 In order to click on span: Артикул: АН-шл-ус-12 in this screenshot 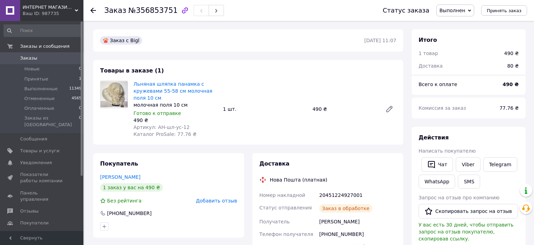, I will do `click(161, 127)`.